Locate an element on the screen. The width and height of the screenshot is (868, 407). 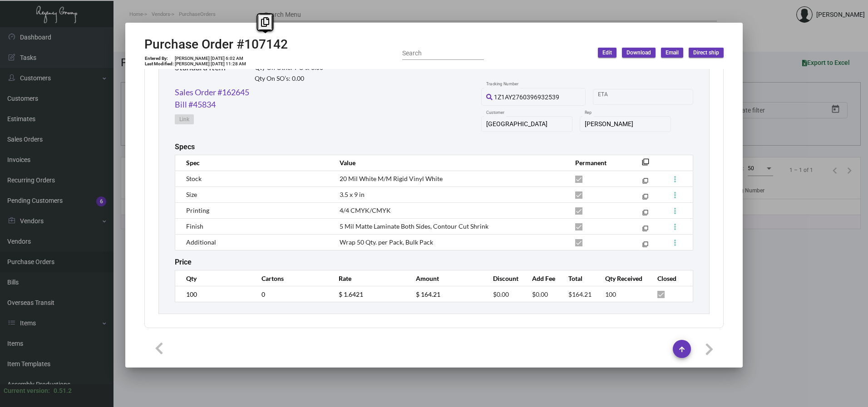
input: Start date is located at coordinates (612, 97).